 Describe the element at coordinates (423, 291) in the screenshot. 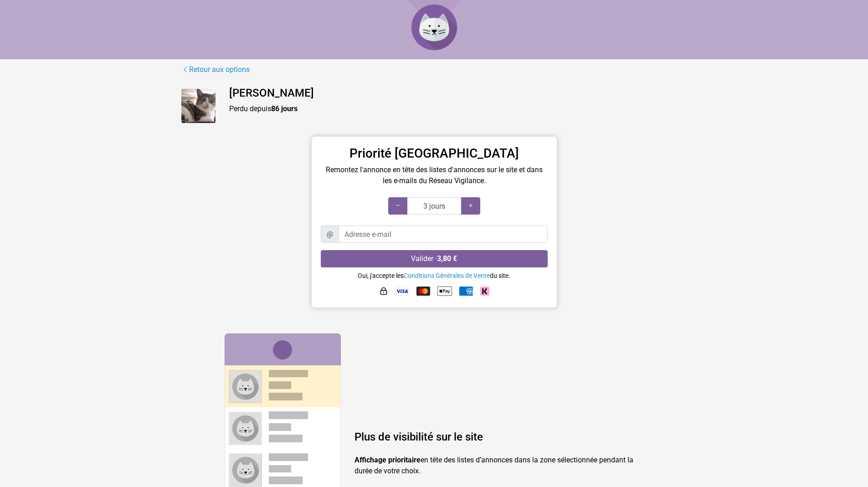

I see `img: Mastercard` at that location.